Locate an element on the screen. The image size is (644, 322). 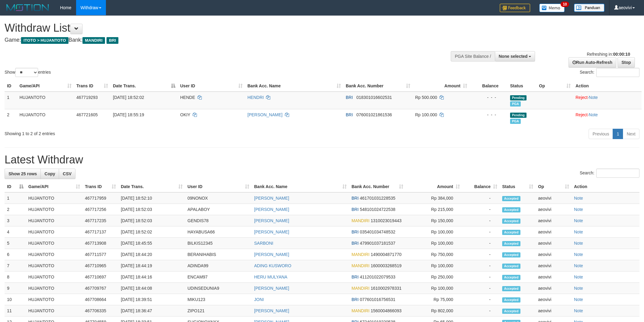
span: ITOTO > HUJANTOTO is located at coordinates (45, 41).